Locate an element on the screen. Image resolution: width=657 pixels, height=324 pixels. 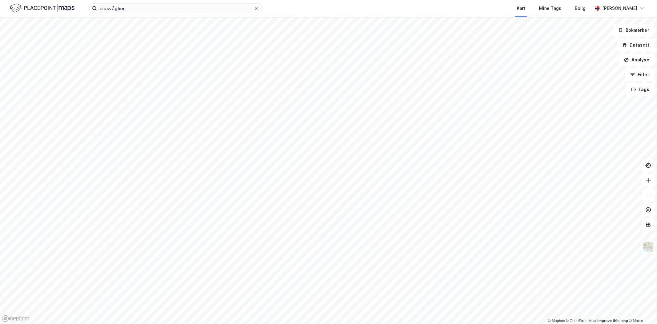
button: Datasett is located at coordinates (636, 45).